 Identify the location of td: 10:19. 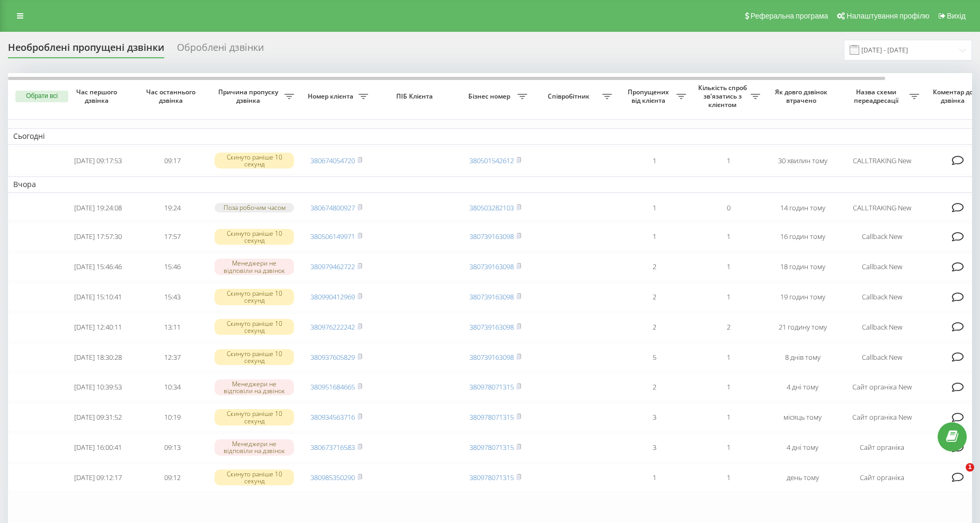
(172, 417).